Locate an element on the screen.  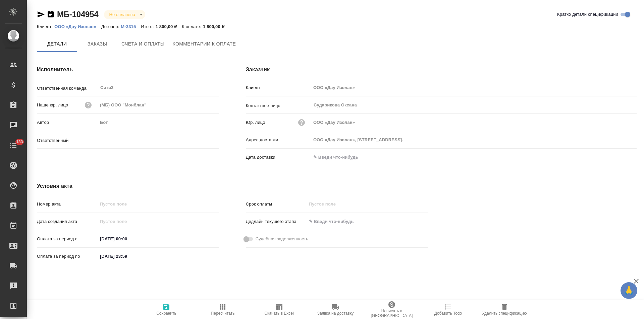
p: Ответственный is located at coordinates (67, 141).